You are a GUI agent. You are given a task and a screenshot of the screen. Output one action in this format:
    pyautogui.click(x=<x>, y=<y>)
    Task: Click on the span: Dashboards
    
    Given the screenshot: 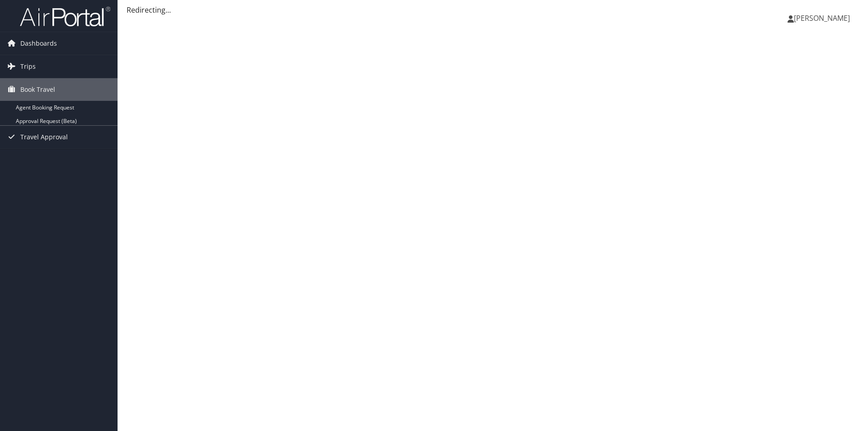 What is the action you would take?
    pyautogui.click(x=39, y=44)
    